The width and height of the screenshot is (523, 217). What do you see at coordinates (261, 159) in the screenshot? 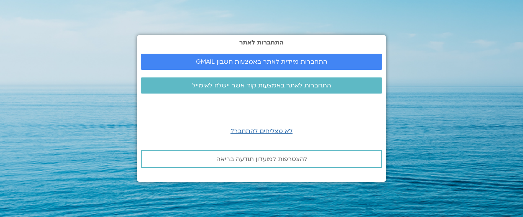
I see `span: להצטרפות למועדון תודעה בריאה` at bounding box center [261, 159].